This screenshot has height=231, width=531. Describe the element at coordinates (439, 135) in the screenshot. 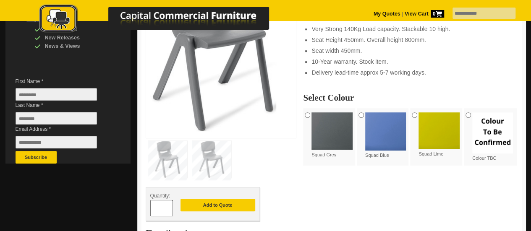

I see `label: Squad Lime` at that location.